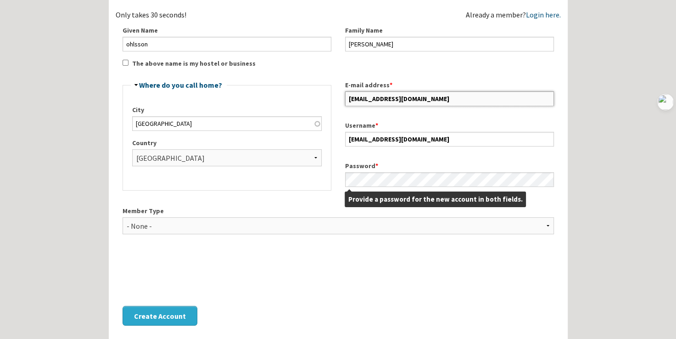 Image resolution: width=676 pixels, height=339 pixels. Describe the element at coordinates (227, 143) in the screenshot. I see `label: Country` at that location.